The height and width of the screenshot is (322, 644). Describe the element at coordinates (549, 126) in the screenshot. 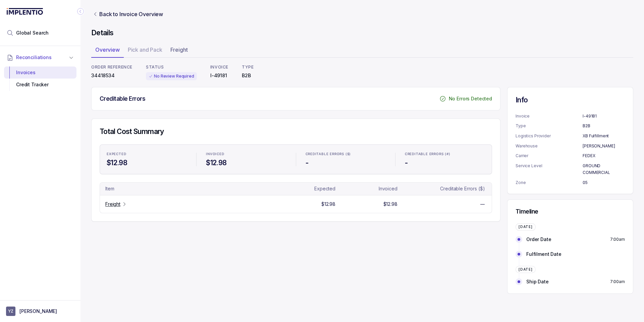

I see `p: Type` at that location.